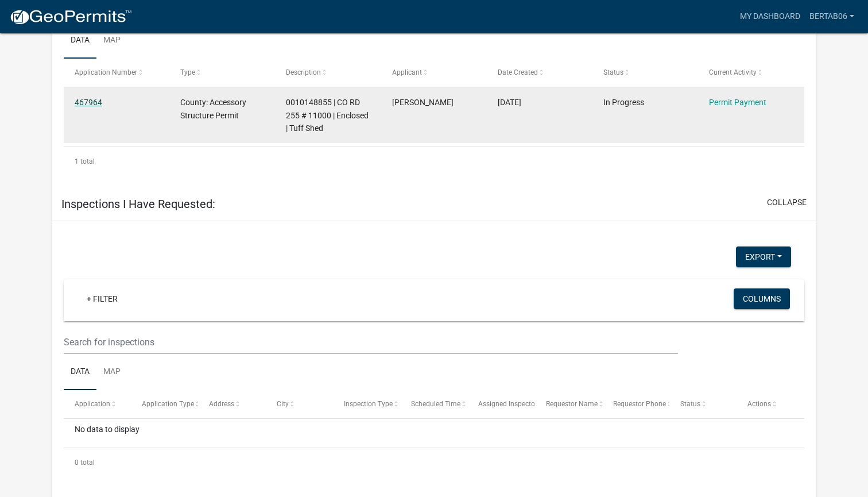  What do you see at coordinates (299, 404) in the screenshot?
I see `datatable-header-cell: City` at bounding box center [299, 404].